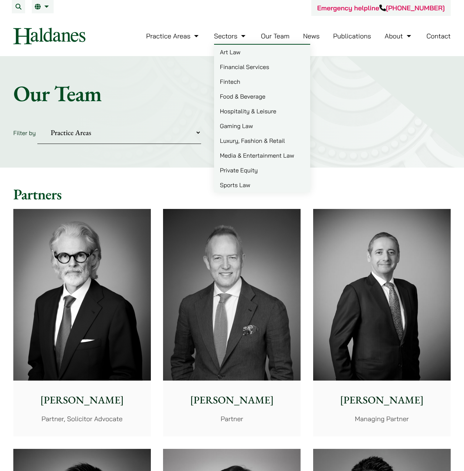 This screenshot has height=471, width=464. What do you see at coordinates (438, 36) in the screenshot?
I see `a: Contact` at bounding box center [438, 36].